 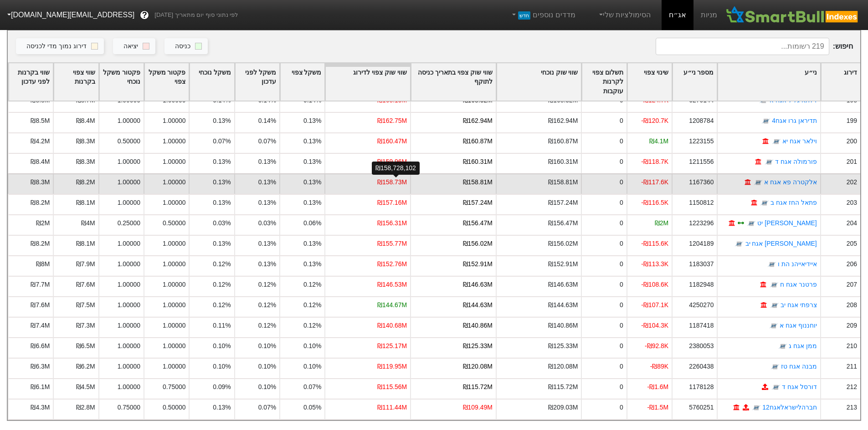 I want to click on div: 4250270, so click(x=701, y=305).